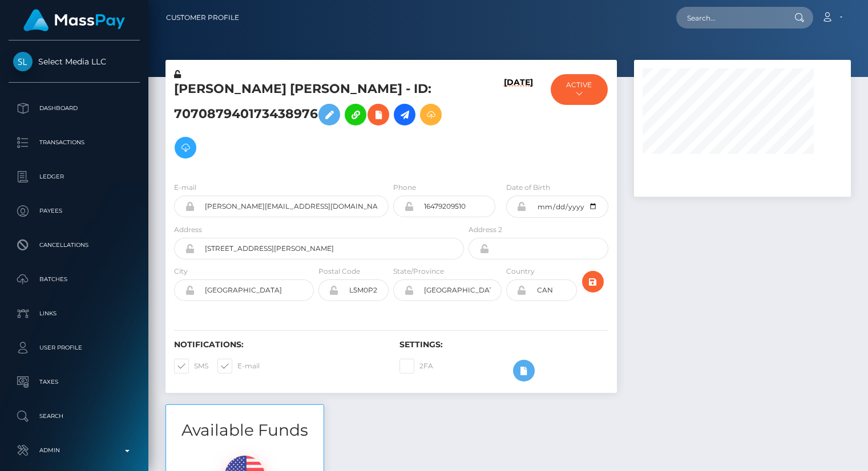 Image resolution: width=868 pixels, height=471 pixels. What do you see at coordinates (75, 416) in the screenshot?
I see `p: Search` at bounding box center [75, 416].